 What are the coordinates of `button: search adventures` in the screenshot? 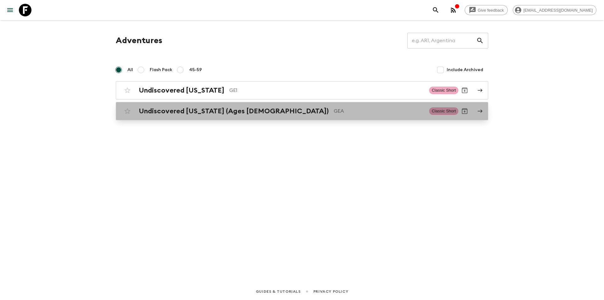 It's located at (436, 10).